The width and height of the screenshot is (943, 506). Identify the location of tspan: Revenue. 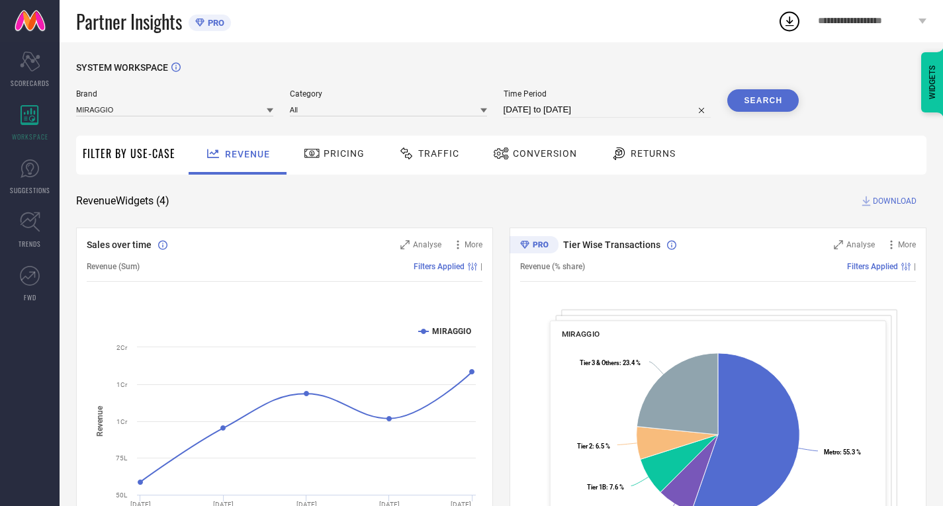
(100, 420).